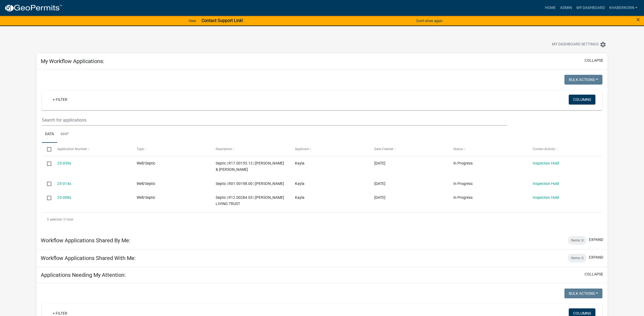 The image size is (644, 316). I want to click on datatable-header-cell: Applicant, so click(329, 149).